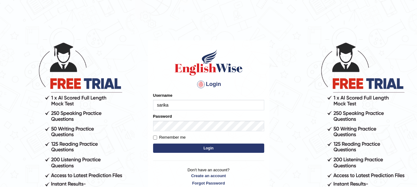  What do you see at coordinates (163, 95) in the screenshot?
I see `label: Username` at bounding box center [163, 95].